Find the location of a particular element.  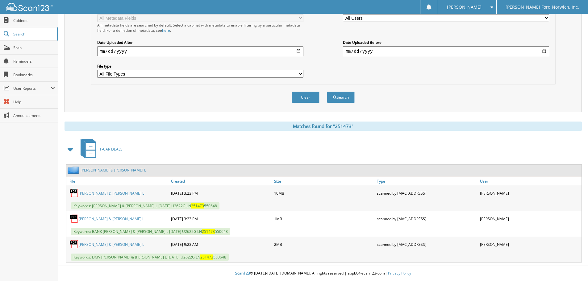

span: Bookmarks is located at coordinates (34, 75).